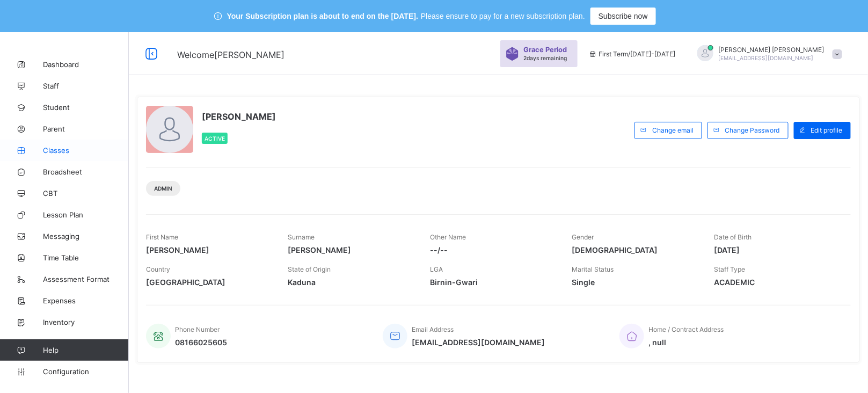 The width and height of the screenshot is (868, 393). What do you see at coordinates (86, 236) in the screenshot?
I see `span: Messaging` at bounding box center [86, 236].